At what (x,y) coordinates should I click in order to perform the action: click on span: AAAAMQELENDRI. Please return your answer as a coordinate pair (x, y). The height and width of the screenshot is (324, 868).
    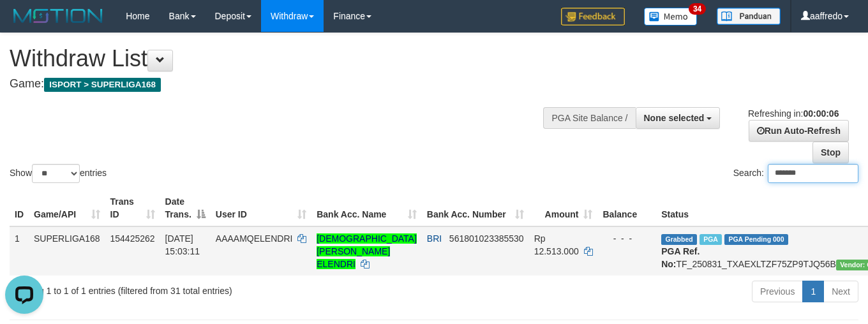
    Looking at the image, I should click on (254, 239).